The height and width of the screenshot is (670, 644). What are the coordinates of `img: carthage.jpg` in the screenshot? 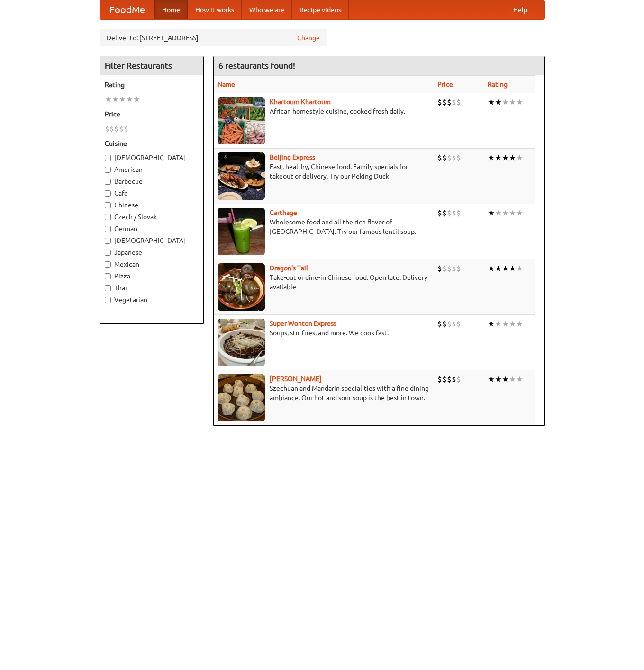 It's located at (241, 232).